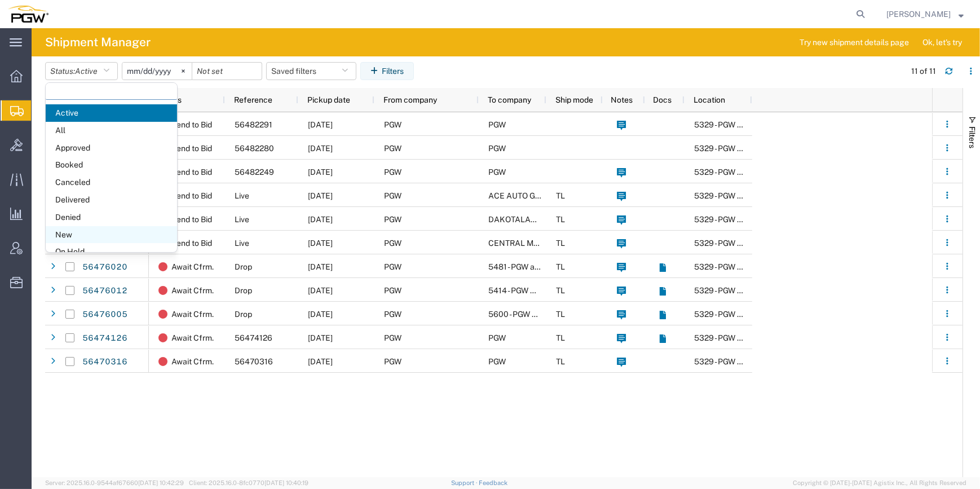 Image resolution: width=980 pixels, height=489 pixels. I want to click on span: 08/18/2025, so click(320, 243).